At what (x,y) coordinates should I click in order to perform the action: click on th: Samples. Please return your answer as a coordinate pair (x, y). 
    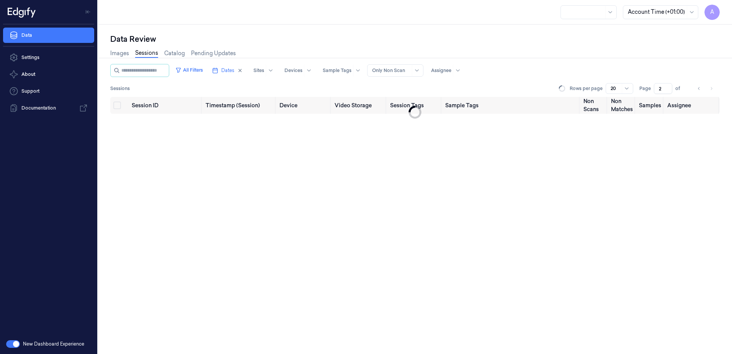
    Looking at the image, I should click on (650, 105).